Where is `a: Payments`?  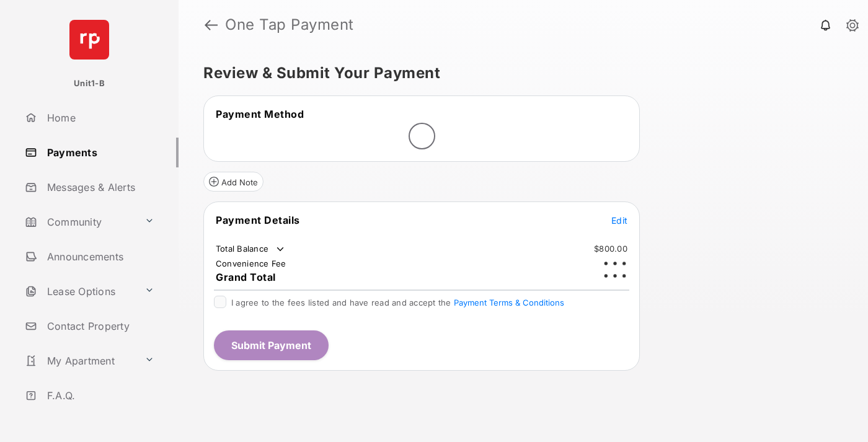
a: Payments is located at coordinates (100, 153).